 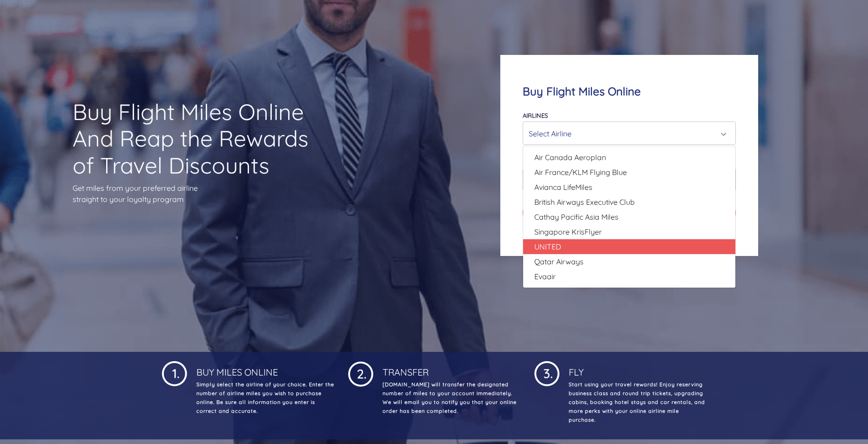 I want to click on h4: Buy Miles Online, so click(x=264, y=369).